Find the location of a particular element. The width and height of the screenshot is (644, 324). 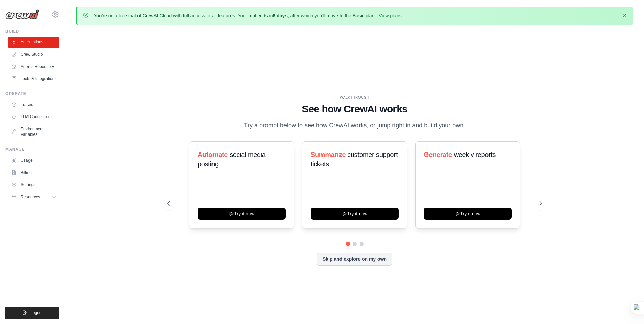

a: Billing is located at coordinates (34, 173).